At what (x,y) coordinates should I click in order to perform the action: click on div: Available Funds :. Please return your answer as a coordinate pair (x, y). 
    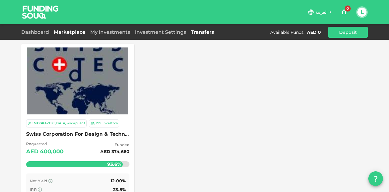
    Looking at the image, I should click on (287, 32).